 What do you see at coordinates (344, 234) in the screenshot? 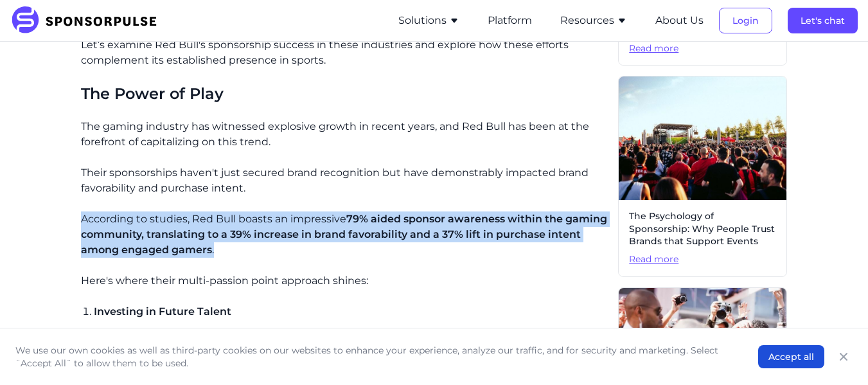
I see `span: 79% aided sponsor awareness within the gaming community, translating to a 39% increase in brand f...` at bounding box center [344, 234].